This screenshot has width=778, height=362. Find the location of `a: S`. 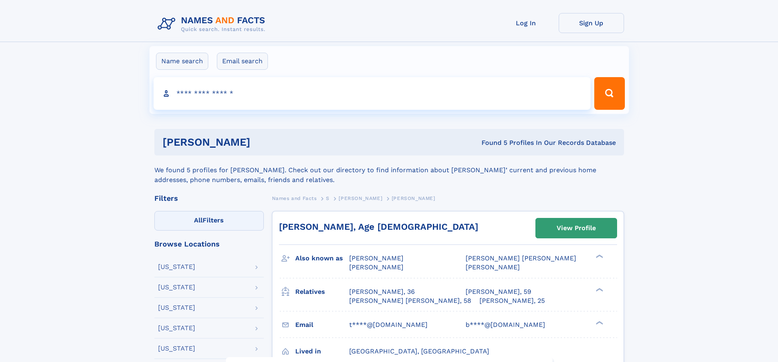

a: S is located at coordinates (328, 198).